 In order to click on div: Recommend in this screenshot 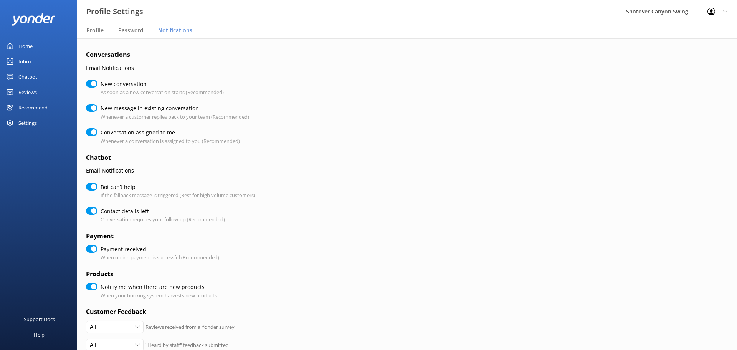, I will do `click(33, 108)`.